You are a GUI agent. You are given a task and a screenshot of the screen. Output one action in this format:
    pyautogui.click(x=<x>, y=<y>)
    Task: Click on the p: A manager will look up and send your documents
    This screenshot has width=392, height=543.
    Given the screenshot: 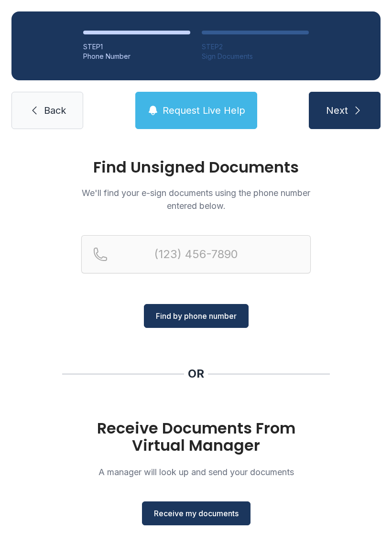 What is the action you would take?
    pyautogui.click(x=196, y=471)
    